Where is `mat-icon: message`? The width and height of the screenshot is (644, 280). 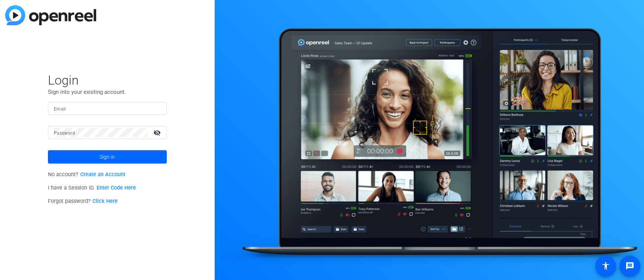
mat-icon: message is located at coordinates (630, 266).